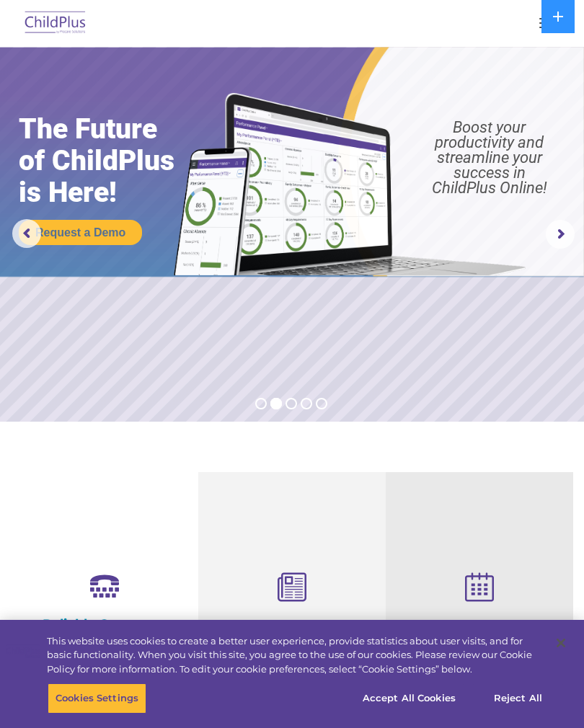 This screenshot has width=584, height=728. What do you see at coordinates (80, 232) in the screenshot?
I see `a: Request a Demo` at bounding box center [80, 232].